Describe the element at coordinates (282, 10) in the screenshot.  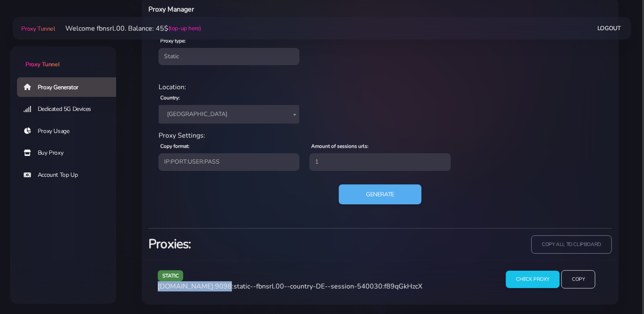
I see `h6: Proxy Manager` at that location.